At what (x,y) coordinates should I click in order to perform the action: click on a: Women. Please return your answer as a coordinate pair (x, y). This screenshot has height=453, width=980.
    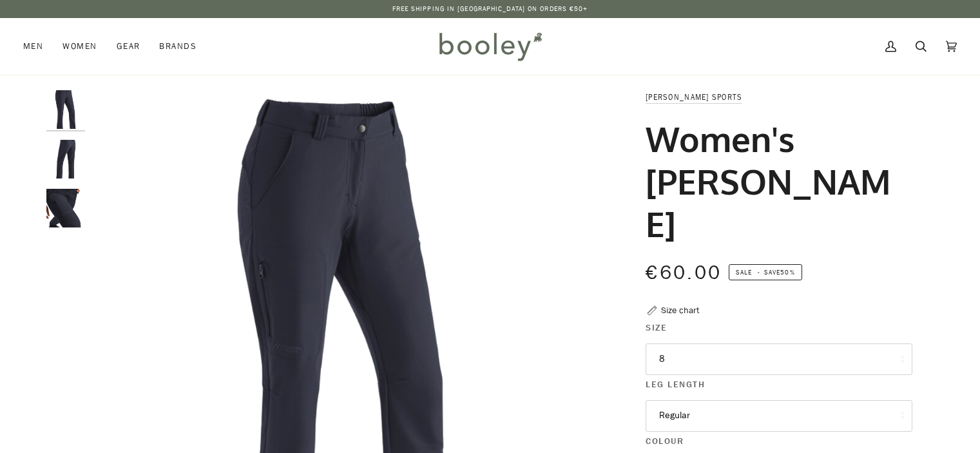
    Looking at the image, I should click on (79, 46).